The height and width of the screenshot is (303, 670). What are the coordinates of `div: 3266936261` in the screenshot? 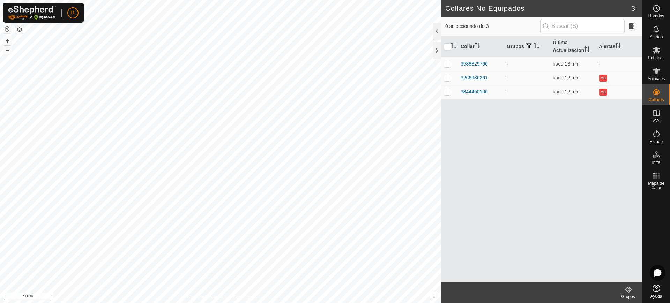 It's located at (474, 78).